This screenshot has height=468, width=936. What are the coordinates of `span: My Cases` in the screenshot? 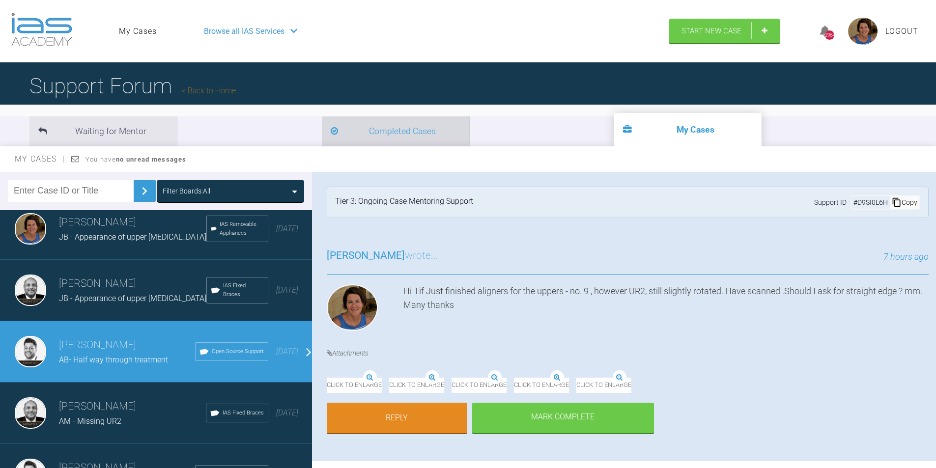 It's located at (40, 159).